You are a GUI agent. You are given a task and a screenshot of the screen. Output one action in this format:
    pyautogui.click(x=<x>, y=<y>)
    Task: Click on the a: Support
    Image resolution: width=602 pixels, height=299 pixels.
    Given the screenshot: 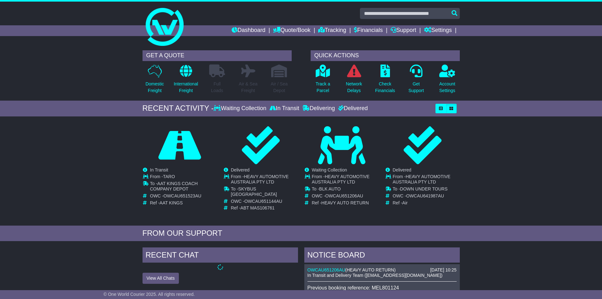 What is the action you would take?
    pyautogui.click(x=403, y=31)
    